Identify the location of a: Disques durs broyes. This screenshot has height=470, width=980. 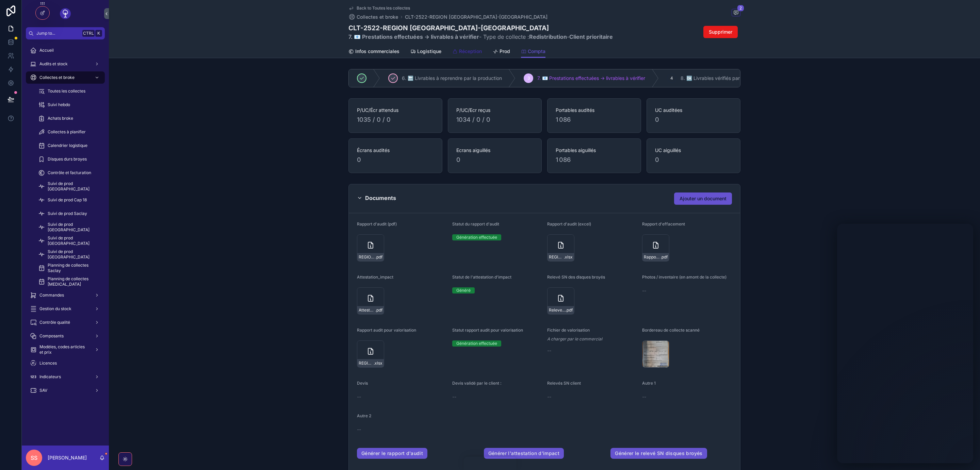
(70, 159).